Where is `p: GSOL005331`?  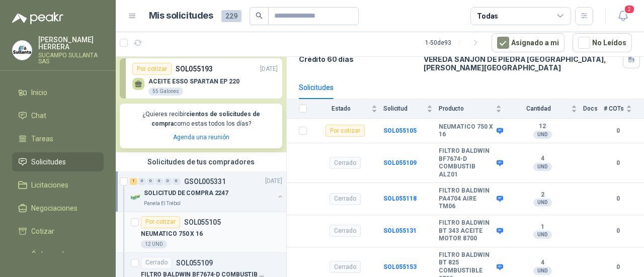 p: GSOL005331 is located at coordinates (204, 182).